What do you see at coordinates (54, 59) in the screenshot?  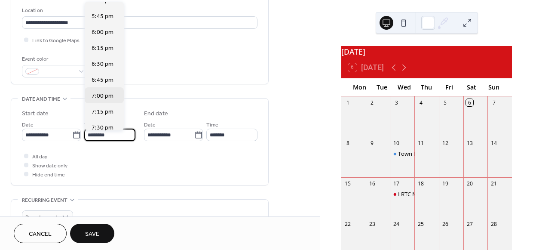 I see `div: Event color` at bounding box center [54, 59].